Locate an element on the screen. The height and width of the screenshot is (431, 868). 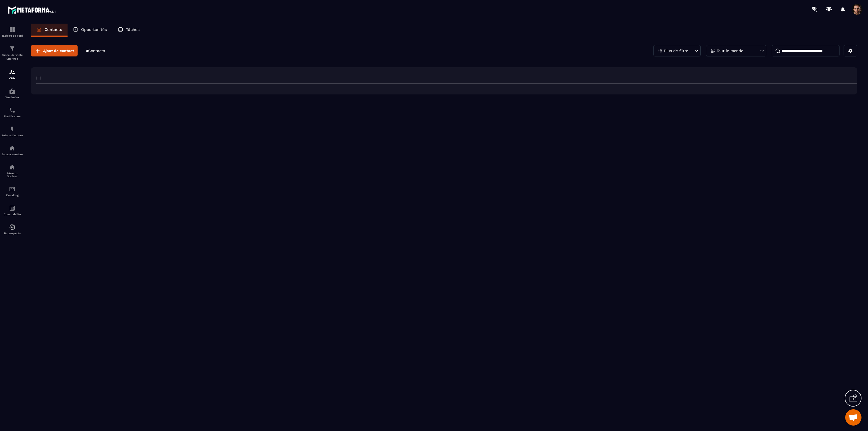
a: formationformationTunnel de vente Site web is located at coordinates (12, 53).